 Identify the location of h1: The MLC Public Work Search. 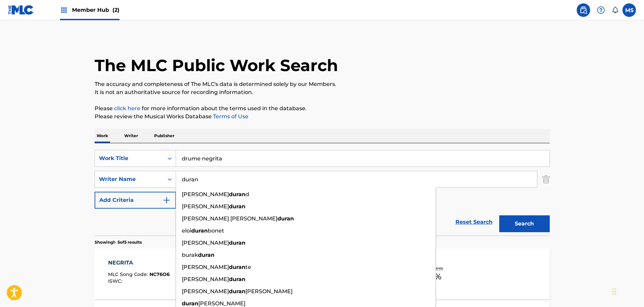
(216, 65).